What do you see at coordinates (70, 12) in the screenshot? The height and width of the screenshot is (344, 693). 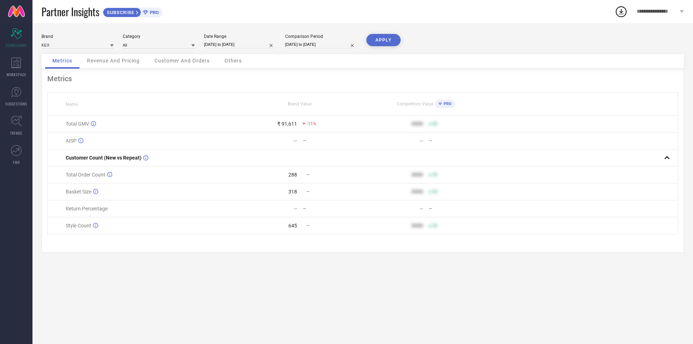 I see `span: Partner Insights` at bounding box center [70, 12].